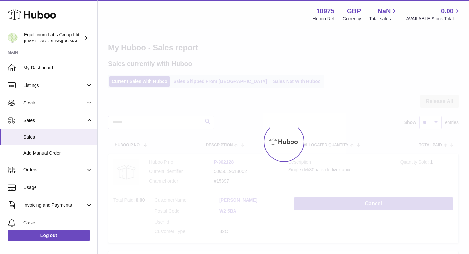  What do you see at coordinates (54, 103) in the screenshot?
I see `span: Stock` at bounding box center [54, 103].